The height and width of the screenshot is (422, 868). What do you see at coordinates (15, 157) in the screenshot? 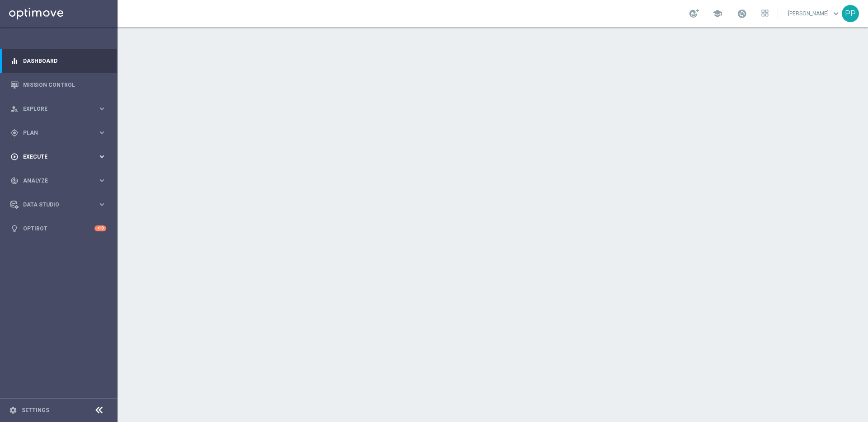
I see `i: play_circle_outline` at bounding box center [15, 157].